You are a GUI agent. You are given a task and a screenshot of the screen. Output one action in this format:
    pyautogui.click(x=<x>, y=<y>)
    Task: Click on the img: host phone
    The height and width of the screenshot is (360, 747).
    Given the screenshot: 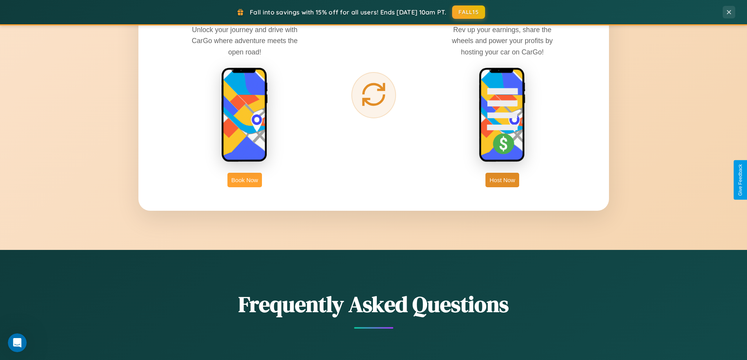 What is the action you would take?
    pyautogui.click(x=502, y=115)
    